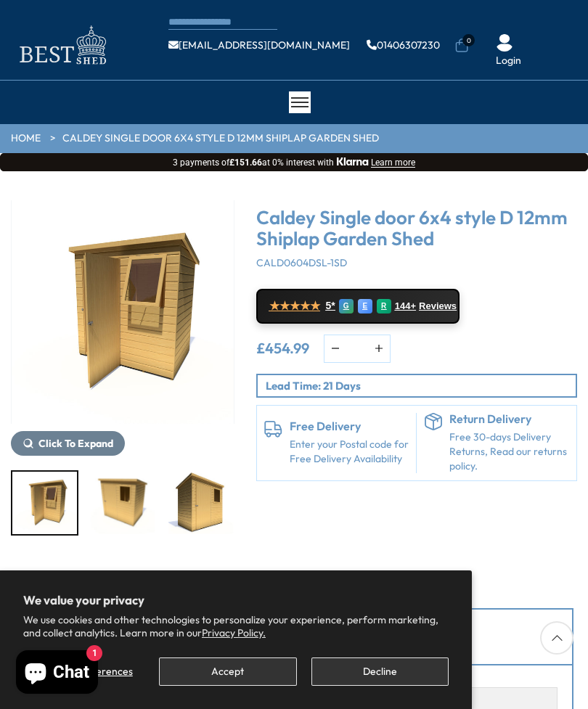 The image size is (588, 709). What do you see at coordinates (438, 306) in the screenshot?
I see `span: Reviews` at bounding box center [438, 306].